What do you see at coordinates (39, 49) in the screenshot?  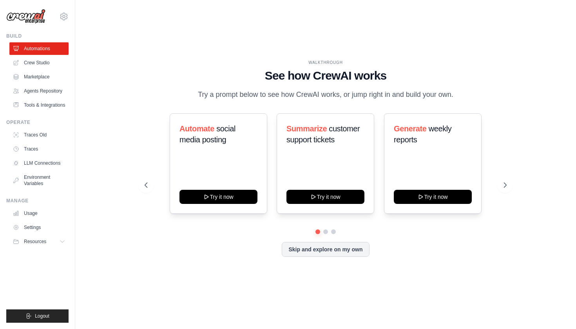 I see `a: Automations` at bounding box center [39, 49].